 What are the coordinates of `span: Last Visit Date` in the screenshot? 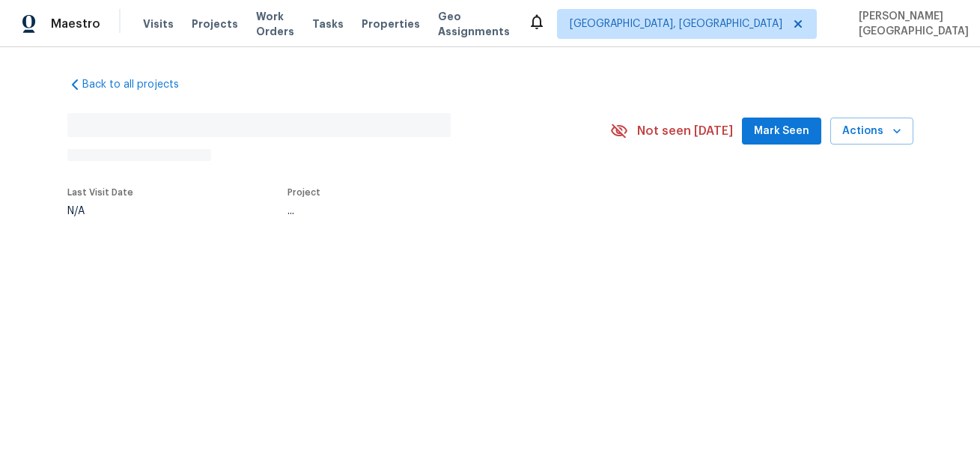 It's located at (100, 192).